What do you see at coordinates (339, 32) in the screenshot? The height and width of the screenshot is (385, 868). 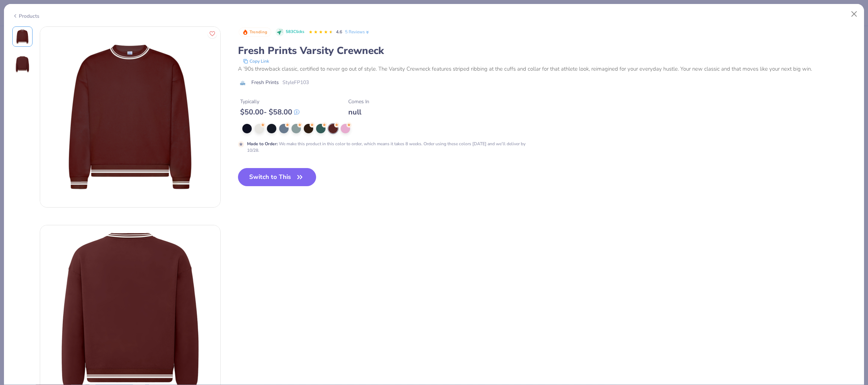 I see `span: 4.6` at bounding box center [339, 32].